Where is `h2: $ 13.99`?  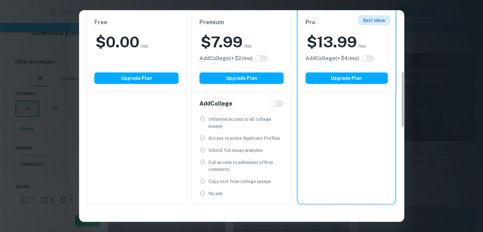 h2: $ 13.99 is located at coordinates (332, 42).